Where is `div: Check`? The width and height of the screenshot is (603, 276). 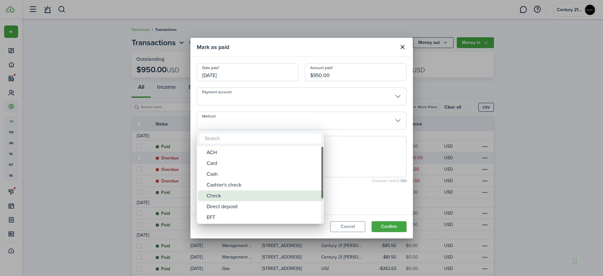
div: Check is located at coordinates (263, 196).